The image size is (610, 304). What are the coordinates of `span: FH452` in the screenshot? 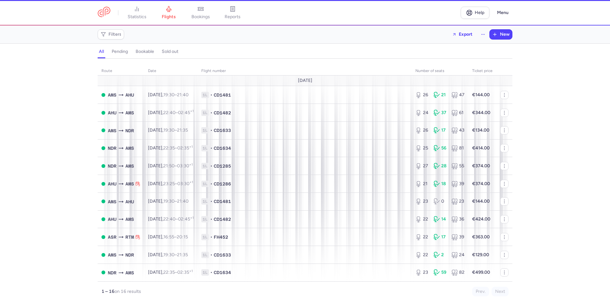 It's located at (221, 237).